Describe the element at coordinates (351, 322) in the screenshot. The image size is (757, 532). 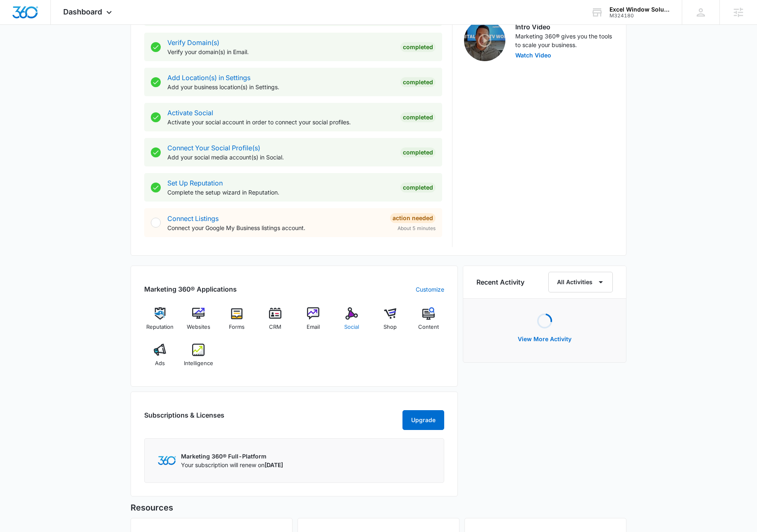
I see `a: Social` at that location.